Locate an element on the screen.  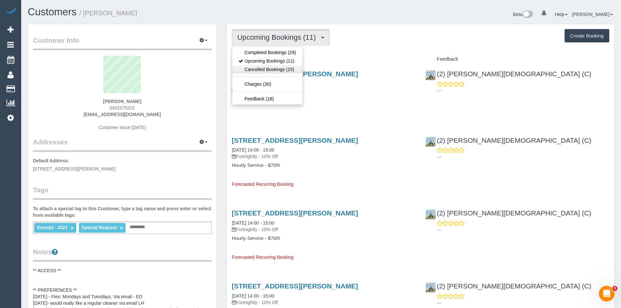
a: Completed Bookings (29) is located at coordinates (267, 52).